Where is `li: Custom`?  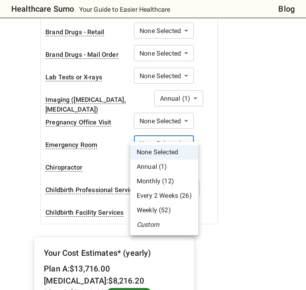
li: Custom is located at coordinates (164, 225).